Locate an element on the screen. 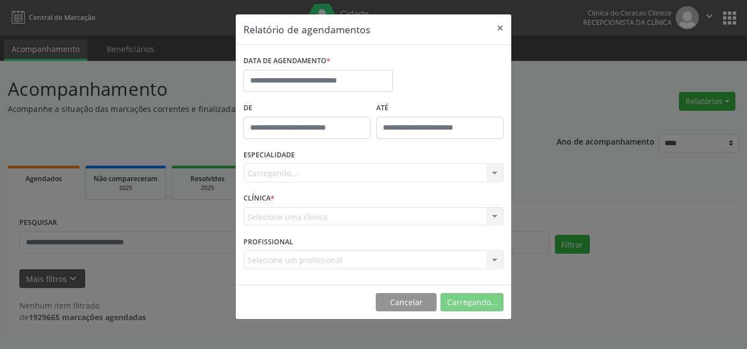 The height and width of the screenshot is (349, 747). button: Close is located at coordinates (500, 28).